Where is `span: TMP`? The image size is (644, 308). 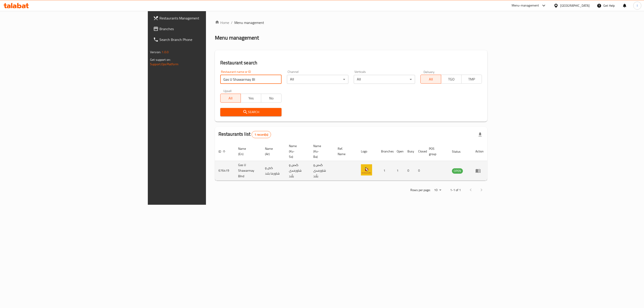 span: TMP is located at coordinates (472, 79).